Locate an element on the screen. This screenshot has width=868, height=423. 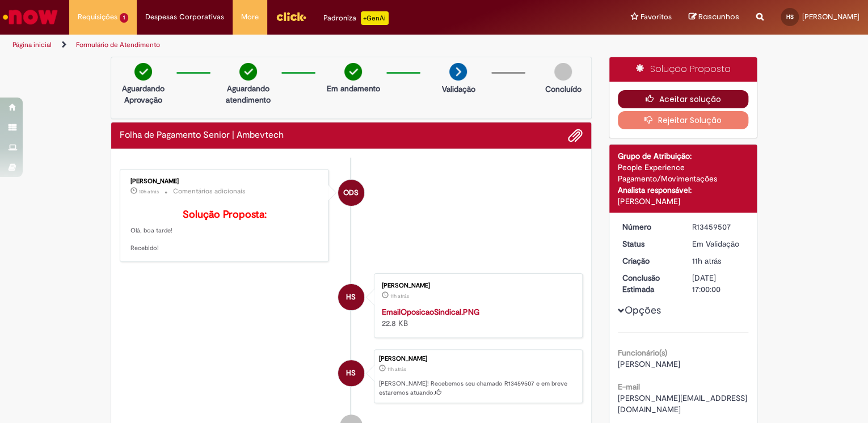
span: Rascunhos is located at coordinates (719, 16).